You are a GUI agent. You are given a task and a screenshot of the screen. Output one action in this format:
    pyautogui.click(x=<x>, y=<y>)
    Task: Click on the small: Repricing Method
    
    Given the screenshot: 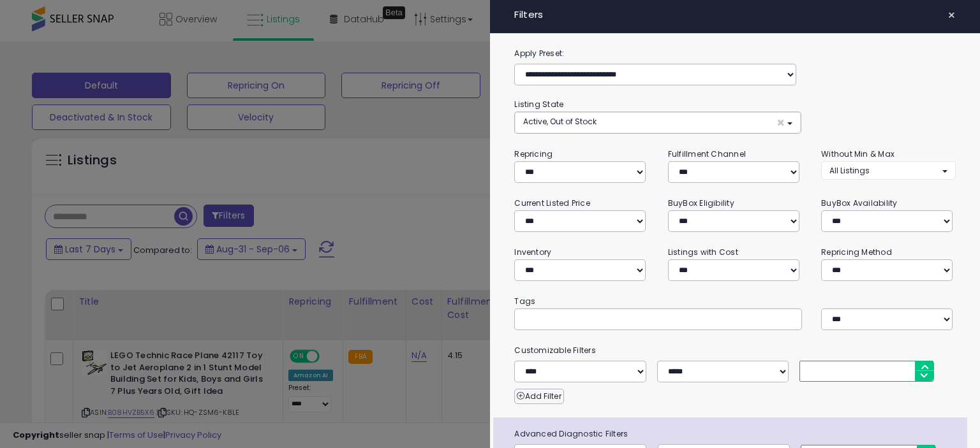 What is the action you would take?
    pyautogui.click(x=856, y=252)
    